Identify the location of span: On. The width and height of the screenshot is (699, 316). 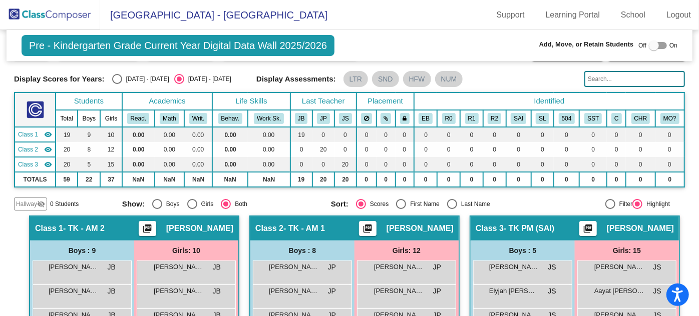
(673, 46).